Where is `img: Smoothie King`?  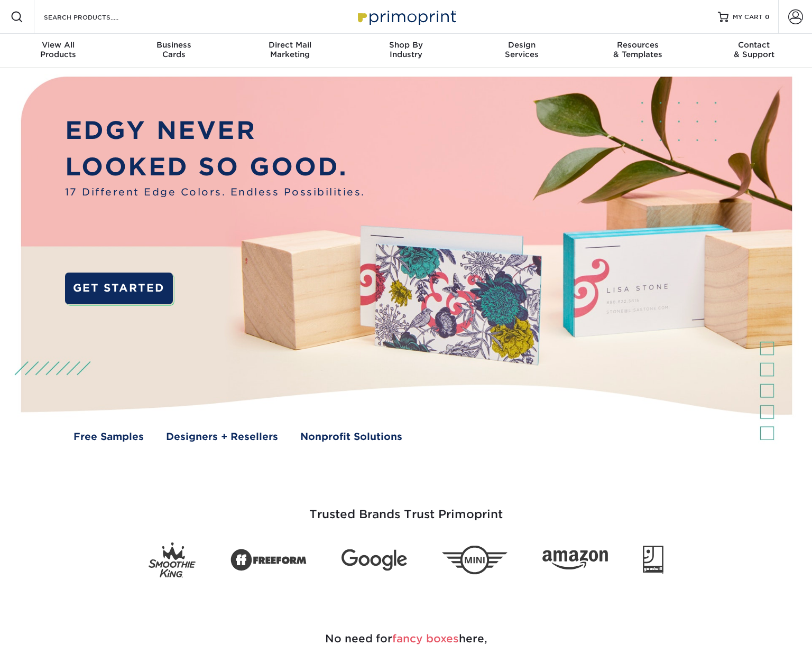
img: Smoothie King is located at coordinates (172, 560).